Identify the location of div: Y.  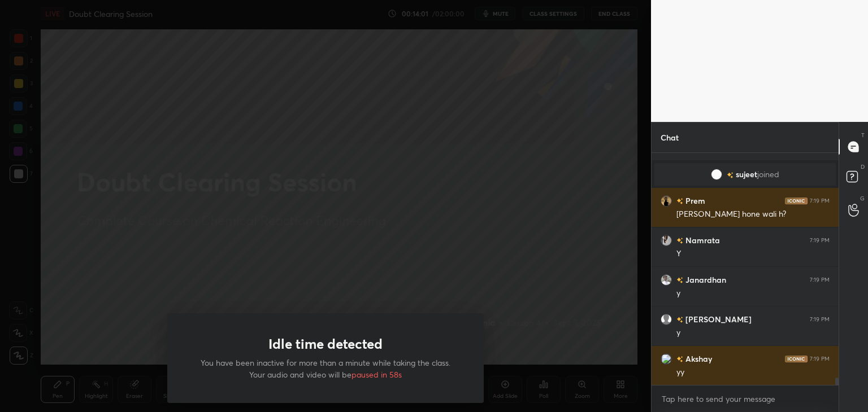
(752, 254).